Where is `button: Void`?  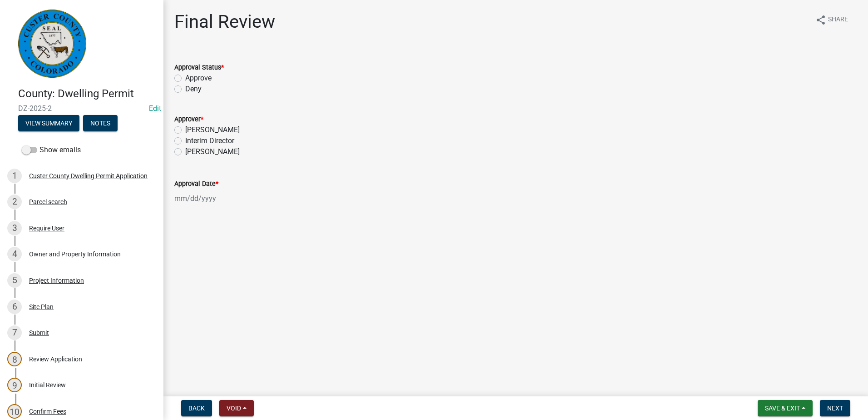
button: Void is located at coordinates (237, 408).